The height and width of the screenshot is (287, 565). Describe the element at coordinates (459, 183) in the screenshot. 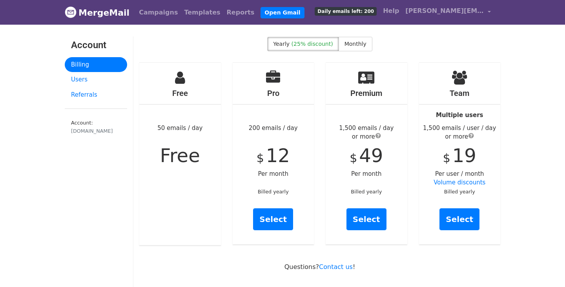

I see `a: Volume discounts` at that location.